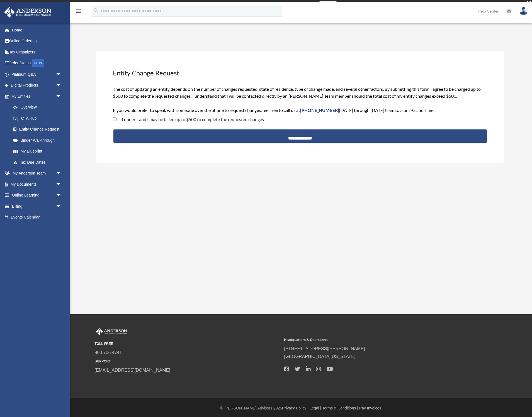 The width and height of the screenshot is (532, 417). What do you see at coordinates (37, 86) in the screenshot?
I see `a: Digital Productsarrow_drop_down` at bounding box center [37, 86].